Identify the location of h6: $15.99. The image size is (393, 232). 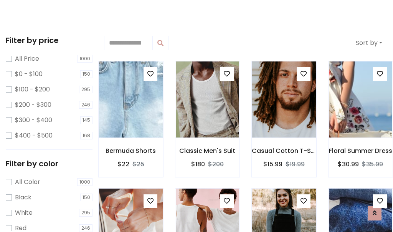
(273, 164).